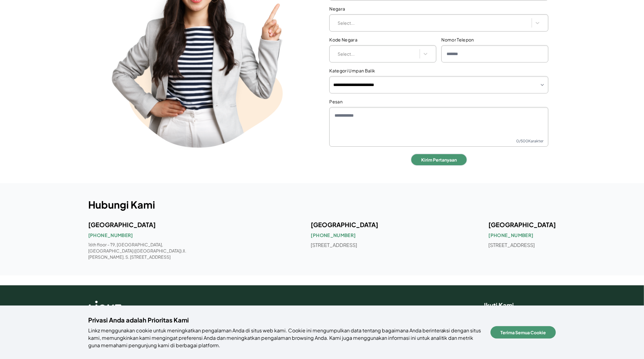  Describe the element at coordinates (439, 102) in the screenshot. I see `label: Pesan` at that location.